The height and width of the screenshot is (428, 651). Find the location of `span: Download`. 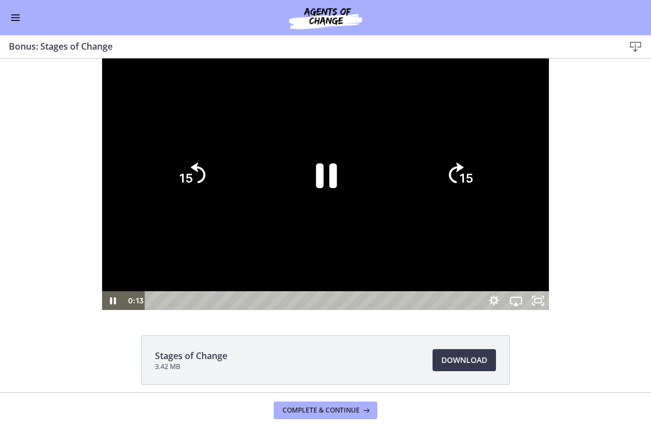

span: Download is located at coordinates (464, 360).